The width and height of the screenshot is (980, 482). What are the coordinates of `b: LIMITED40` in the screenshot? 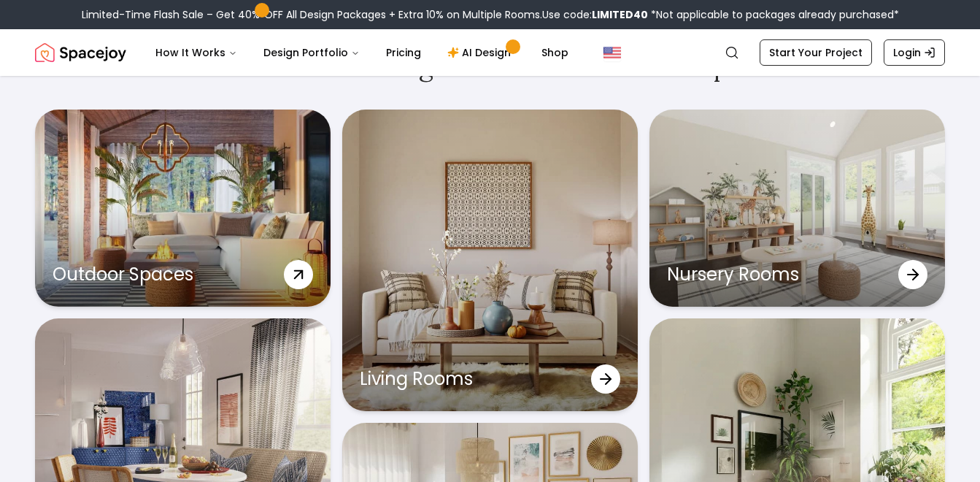 It's located at (620, 15).